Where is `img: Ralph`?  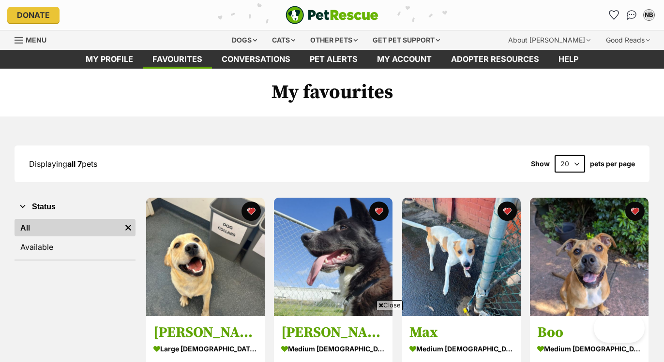 img: Ralph is located at coordinates (205, 257).